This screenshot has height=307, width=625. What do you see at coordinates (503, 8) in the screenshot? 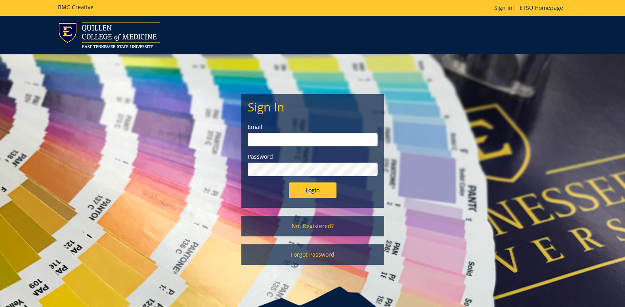
I see `a: Sign In` at bounding box center [503, 8].